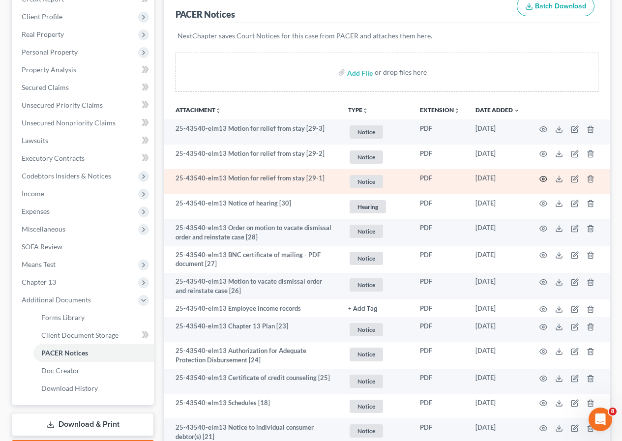 This screenshot has width=622, height=441. What do you see at coordinates (401, 72) in the screenshot?
I see `div: or drop files here` at bounding box center [401, 72].